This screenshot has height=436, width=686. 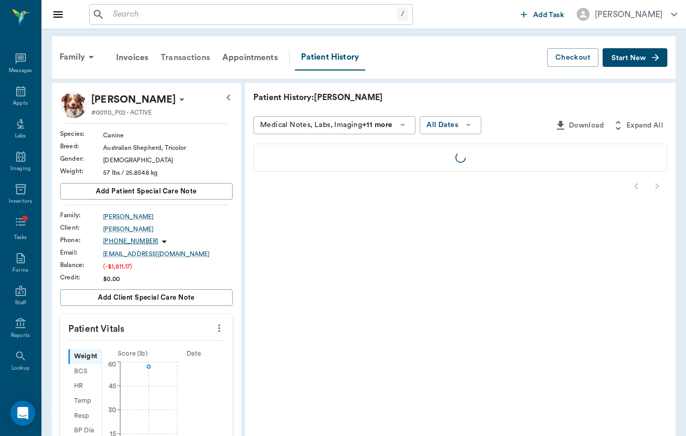 I want to click on div: Transactions, so click(x=185, y=57).